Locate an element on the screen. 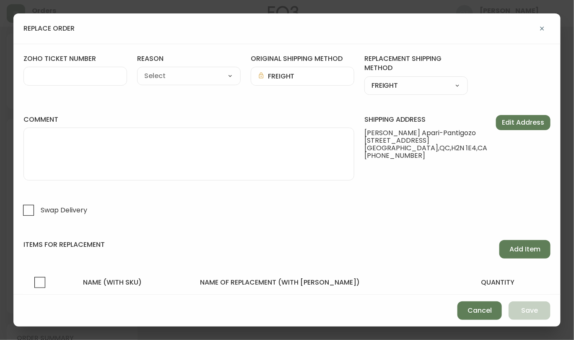  button: Cancel is located at coordinates (480, 311).